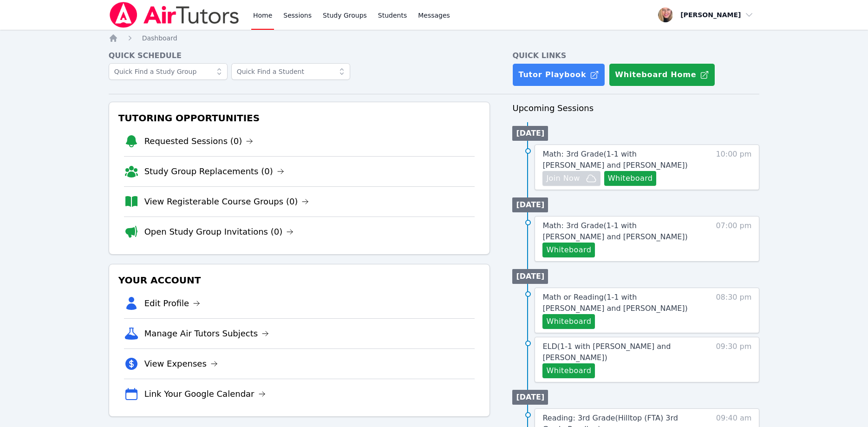 The height and width of the screenshot is (427, 868). Describe the element at coordinates (733, 167) in the screenshot. I see `span: 10:00 pm` at that location.